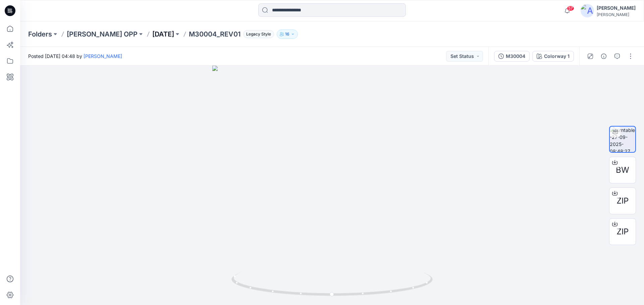  What do you see at coordinates (557, 56) in the screenshot?
I see `div: Colorway 1` at bounding box center [557, 56].